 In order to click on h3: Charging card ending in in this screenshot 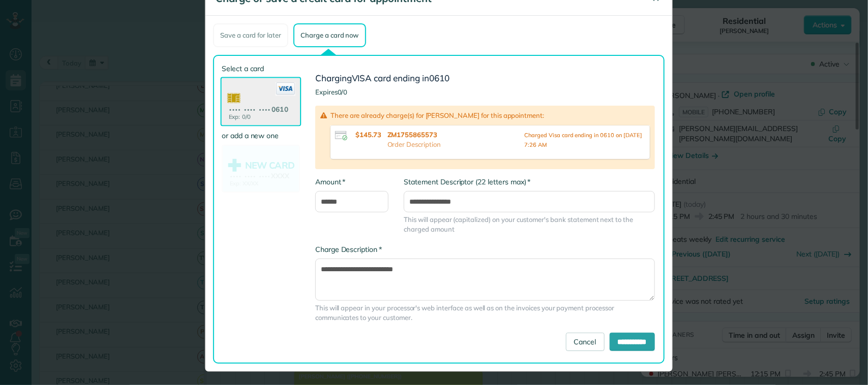, I will do `click(485, 78)`.